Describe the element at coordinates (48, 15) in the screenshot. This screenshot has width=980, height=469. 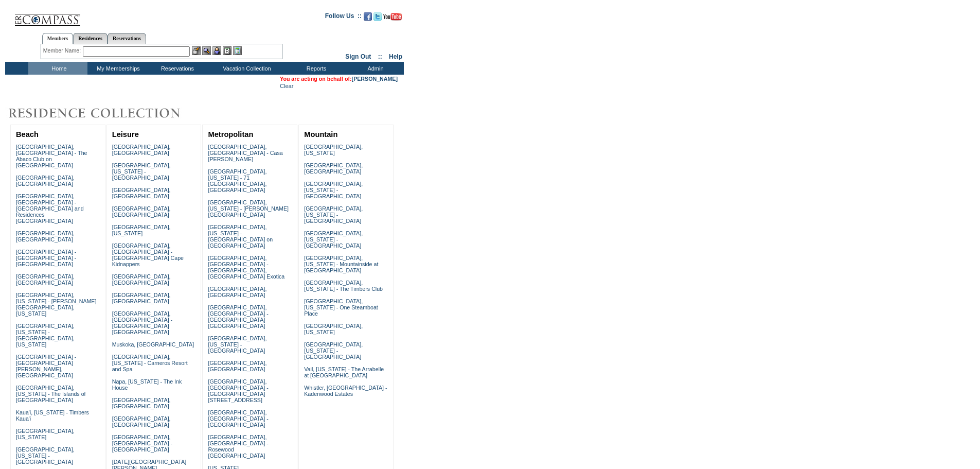
I see `img: Compass Home` at that location.